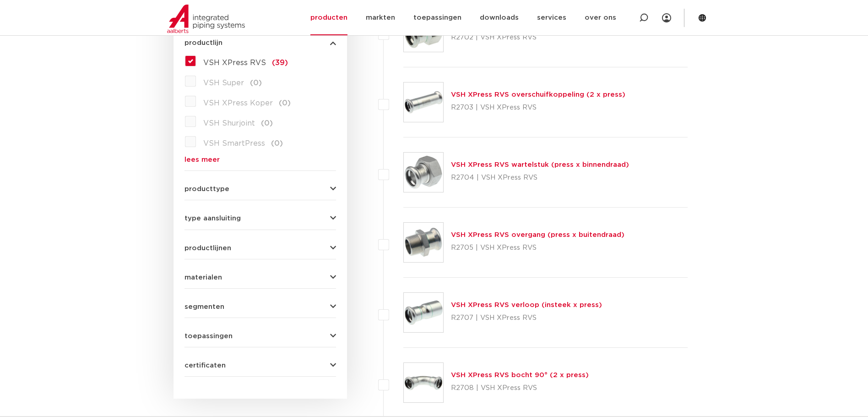 Image resolution: width=868 pixels, height=417 pixels. Describe the element at coordinates (260, 218) in the screenshot. I see `button: type aansluiting` at that location.